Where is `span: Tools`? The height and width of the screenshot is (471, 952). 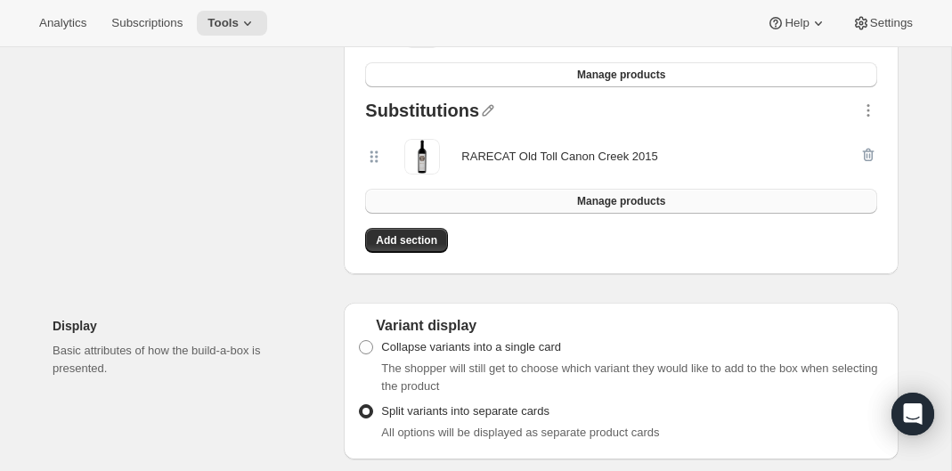
span: Tools is located at coordinates (223, 23).